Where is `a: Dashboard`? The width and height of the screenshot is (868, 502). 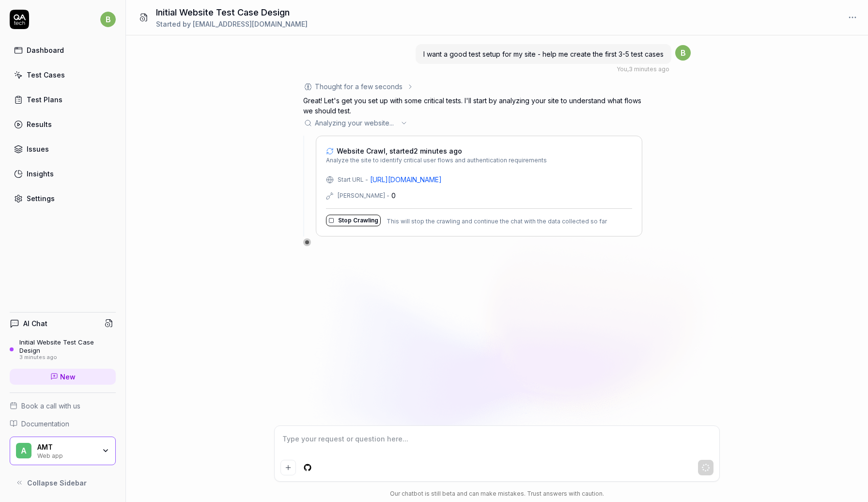 a: Dashboard is located at coordinates (62, 50).